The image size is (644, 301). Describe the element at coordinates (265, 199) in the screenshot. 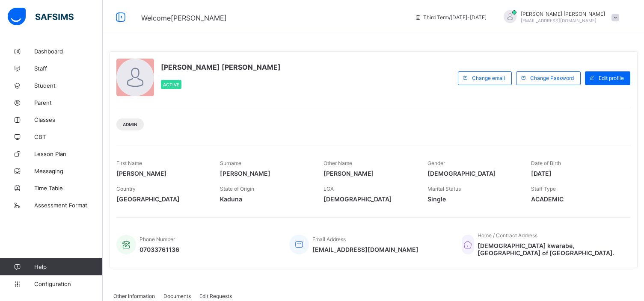

I see `span: Kaduna` at that location.